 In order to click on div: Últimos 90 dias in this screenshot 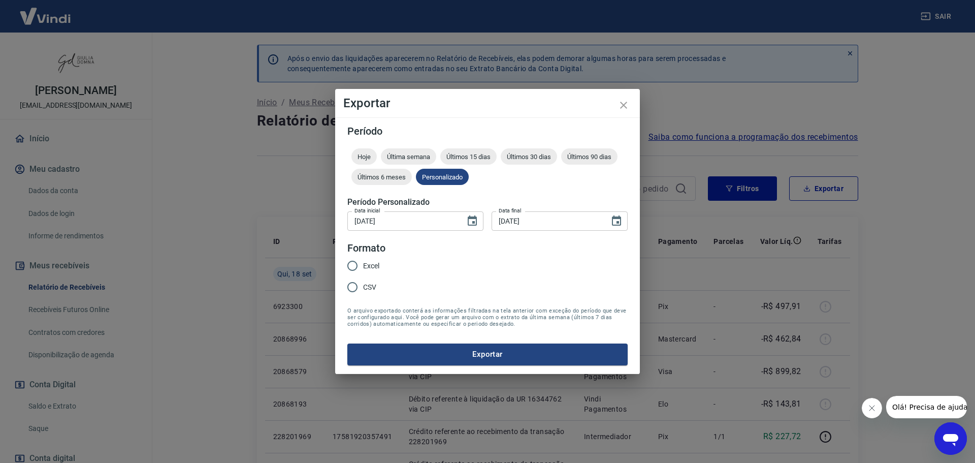, I will do `click(589, 156)`.